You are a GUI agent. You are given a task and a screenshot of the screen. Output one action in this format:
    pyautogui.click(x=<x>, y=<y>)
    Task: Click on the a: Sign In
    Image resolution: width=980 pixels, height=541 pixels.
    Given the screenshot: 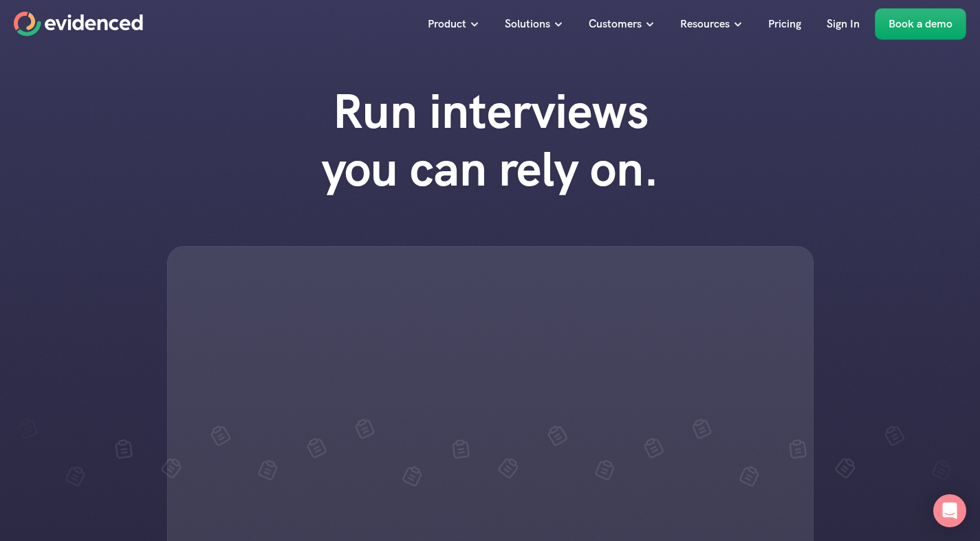 What is the action you would take?
    pyautogui.click(x=843, y=24)
    